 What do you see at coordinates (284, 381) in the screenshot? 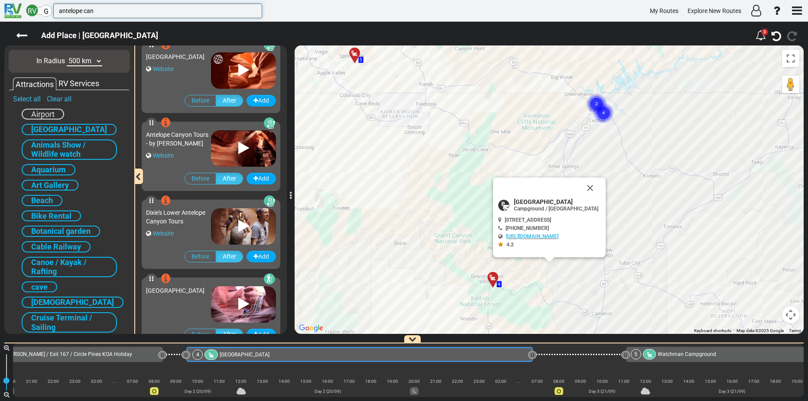
I see `div: 14:00` at bounding box center [284, 381].